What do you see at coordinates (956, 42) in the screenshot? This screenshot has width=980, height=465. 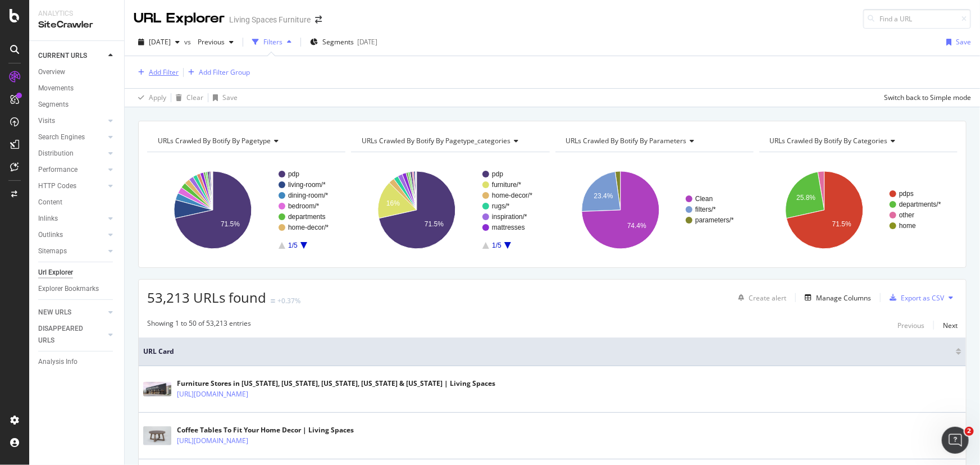 I see `button: Save` at bounding box center [956, 42].